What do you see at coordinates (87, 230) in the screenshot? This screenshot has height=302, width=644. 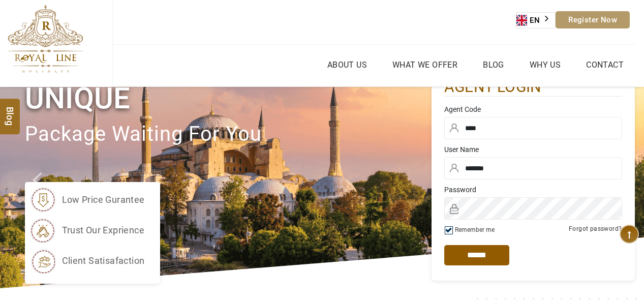 I see `li: trust our exprience` at bounding box center [87, 230].